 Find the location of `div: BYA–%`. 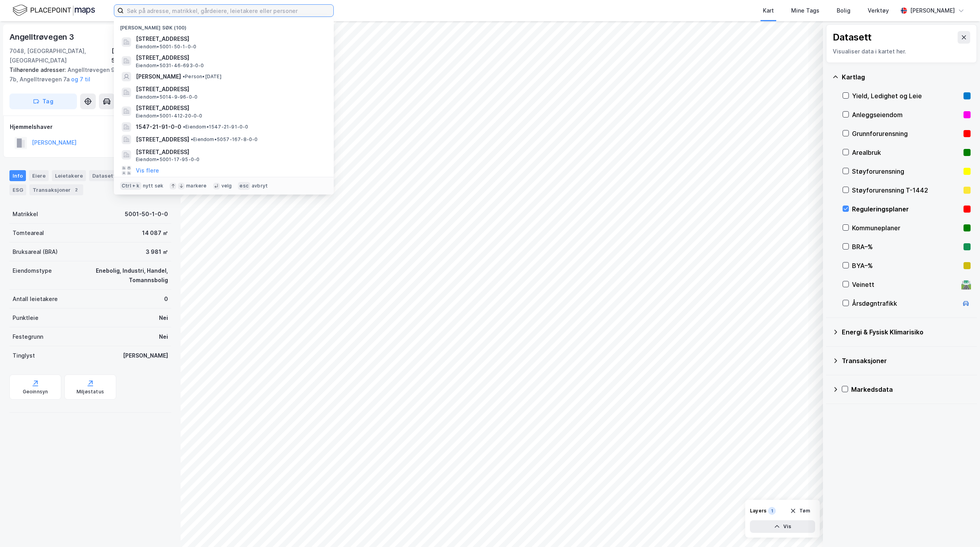

div: BYA–% is located at coordinates (905, 266).